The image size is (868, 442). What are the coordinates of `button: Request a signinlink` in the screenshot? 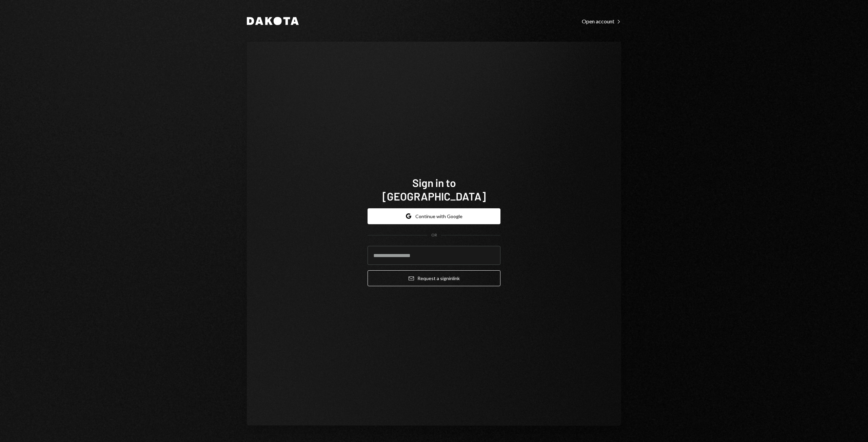 It's located at (434, 278).